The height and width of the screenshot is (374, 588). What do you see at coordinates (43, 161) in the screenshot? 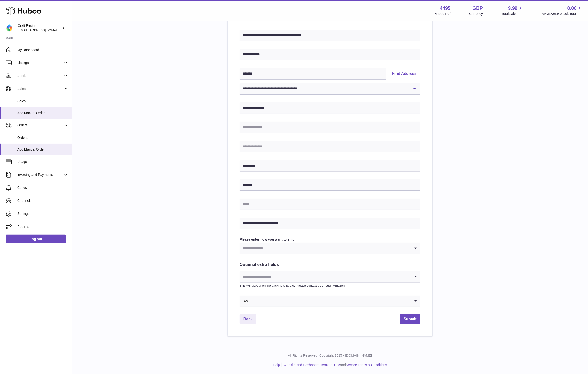
I see `span: Usage` at bounding box center [43, 161].